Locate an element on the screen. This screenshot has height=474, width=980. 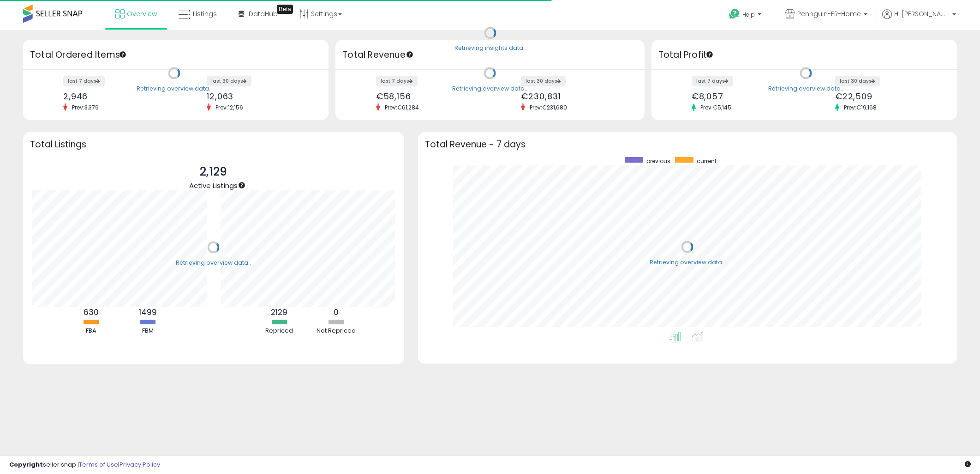
a: Help is located at coordinates (746, 16).